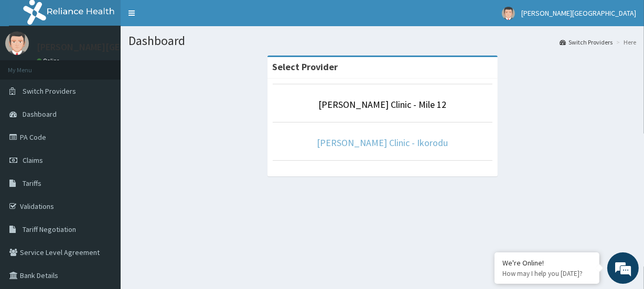 This screenshot has width=644, height=289. I want to click on a: Online, so click(49, 61).